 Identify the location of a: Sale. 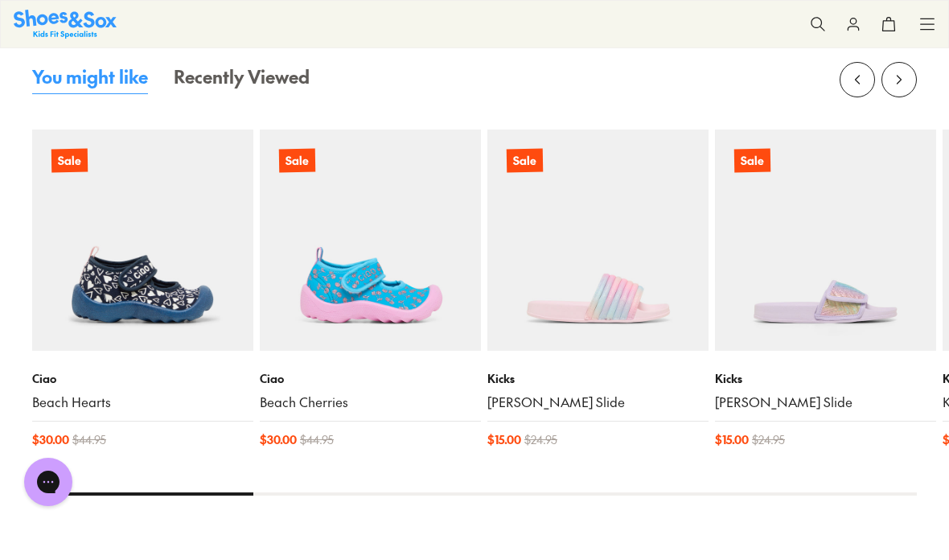
(142, 240).